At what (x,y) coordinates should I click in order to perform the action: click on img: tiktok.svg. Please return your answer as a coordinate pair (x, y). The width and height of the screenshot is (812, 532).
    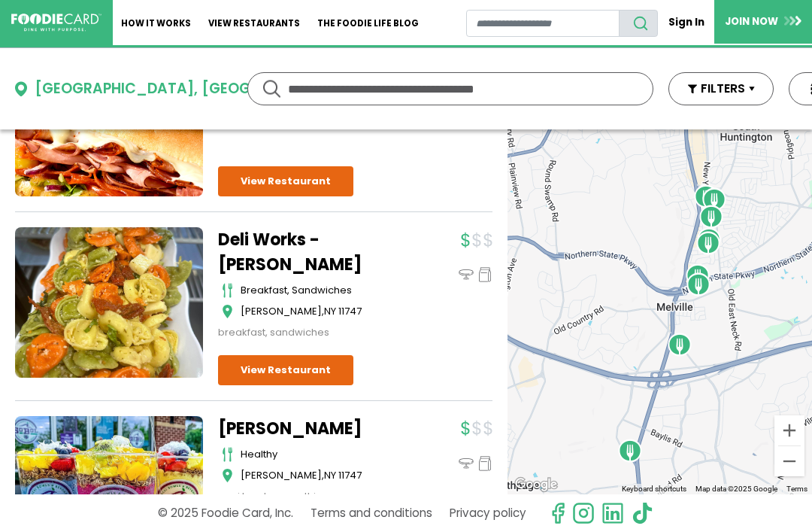
    Looking at the image, I should click on (642, 513).